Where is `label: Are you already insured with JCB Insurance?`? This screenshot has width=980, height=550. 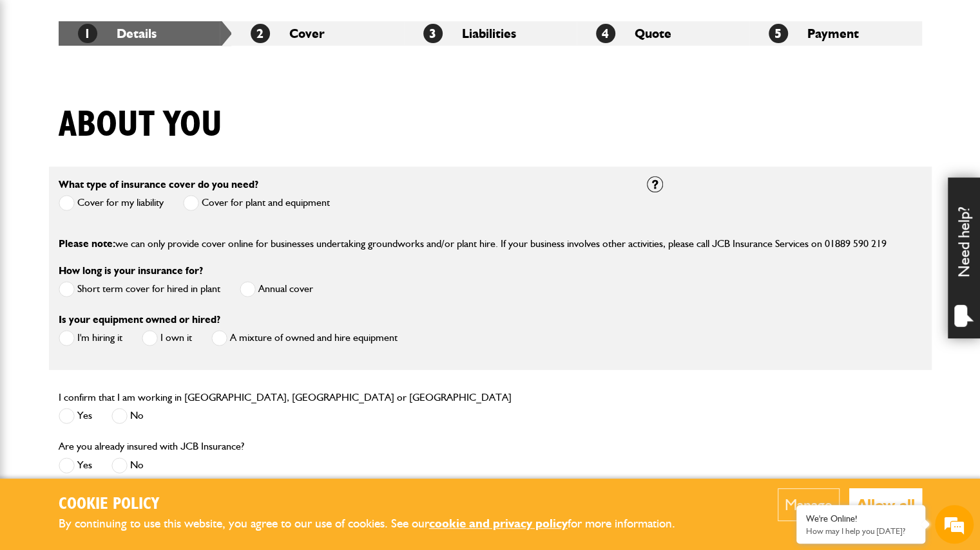
label: Are you already insured with JCB Insurance? is located at coordinates (152, 447).